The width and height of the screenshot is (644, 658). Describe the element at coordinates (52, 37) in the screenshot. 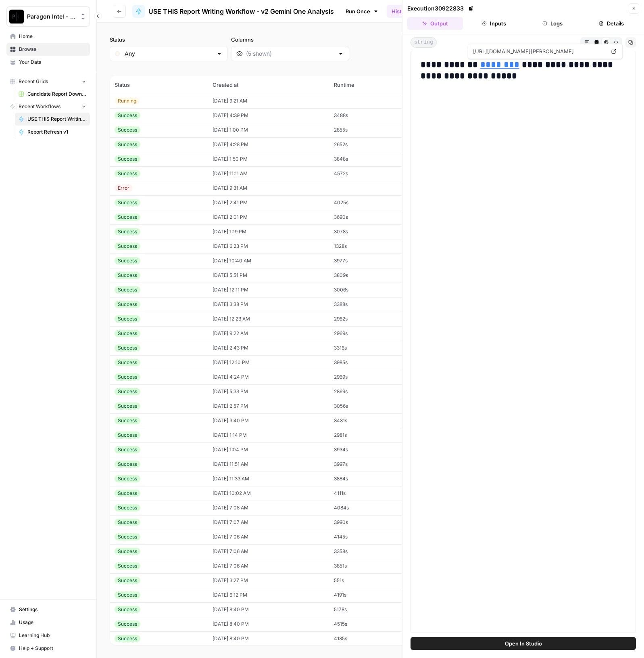

I see `span: Home` at that location.